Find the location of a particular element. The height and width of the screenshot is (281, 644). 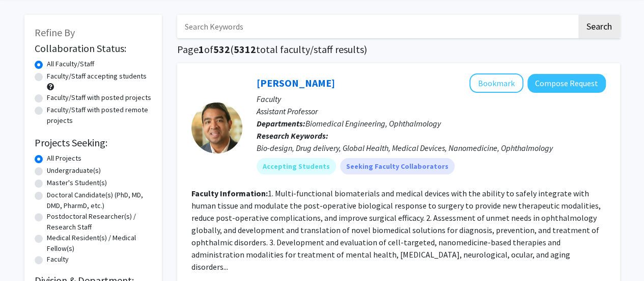

label: All Projects is located at coordinates (64, 158).